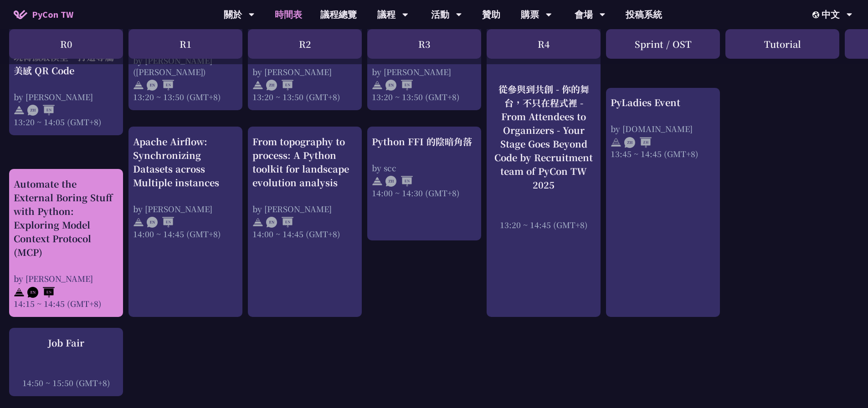 The height and width of the screenshot is (408, 868). What do you see at coordinates (66, 243) in the screenshot?
I see `a: Automate the External Boring Stuff with Python: Exploring Model Context Protocol (MCP) by [PERSON...` at bounding box center [66, 243].